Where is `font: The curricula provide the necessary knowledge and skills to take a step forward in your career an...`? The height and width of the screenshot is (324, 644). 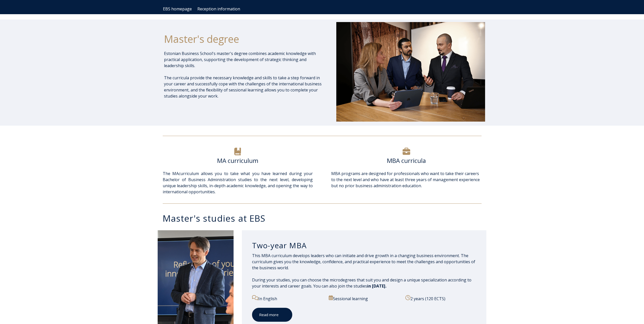 font: The curricula provide the necessary knowledge and skills to take a step forward in your career an... is located at coordinates (243, 87).